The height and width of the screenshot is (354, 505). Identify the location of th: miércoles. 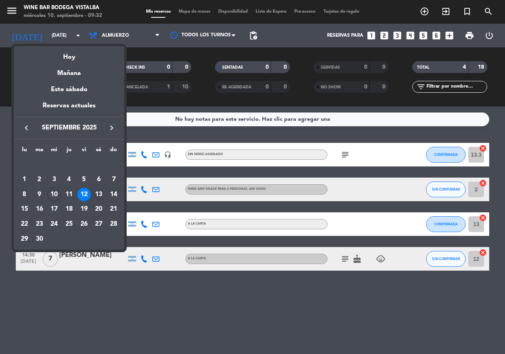
(54, 151).